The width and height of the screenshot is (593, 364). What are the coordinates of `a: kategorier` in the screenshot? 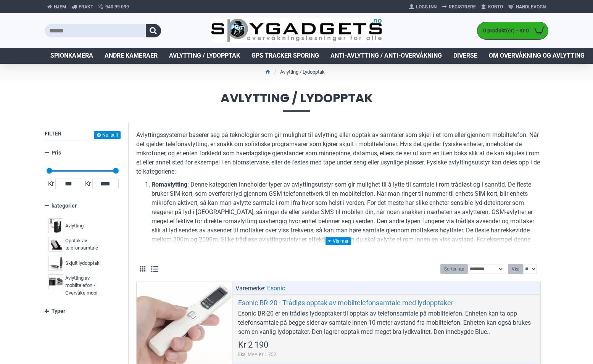 It's located at (82, 205).